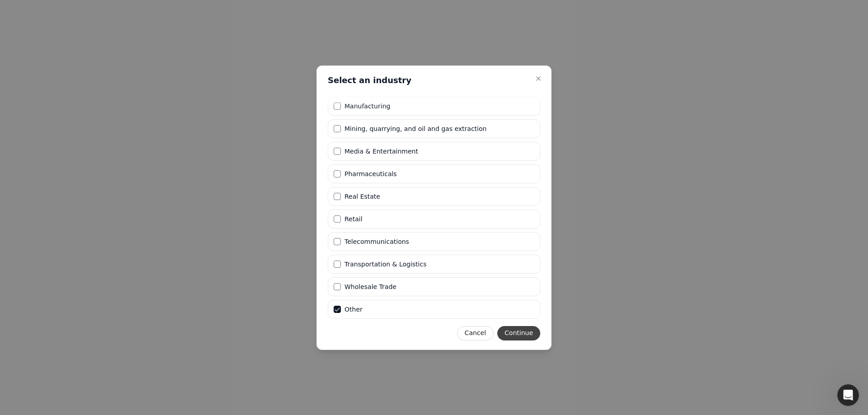 This screenshot has width=868, height=415. I want to click on label: Pharmaceuticals, so click(371, 173).